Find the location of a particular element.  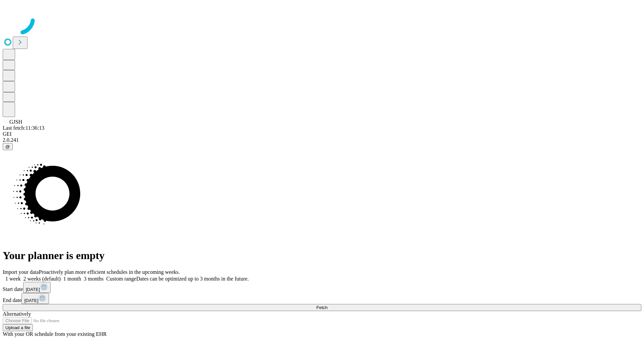

span: GJSH is located at coordinates (16, 122).